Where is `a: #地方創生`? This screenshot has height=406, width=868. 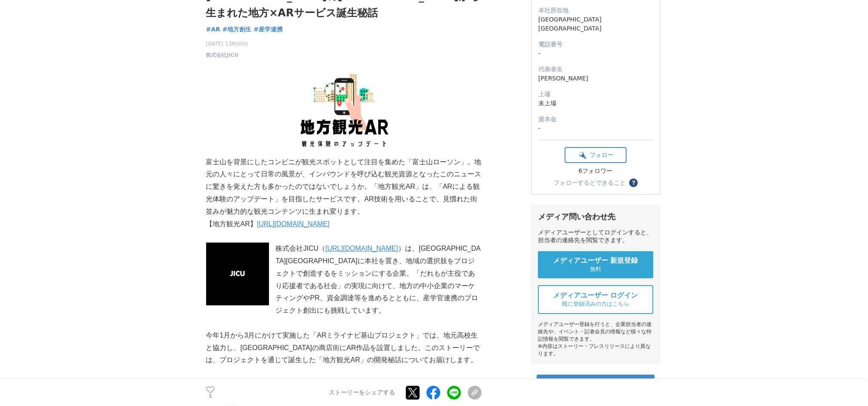
a: #地方創生 is located at coordinates (237, 29).